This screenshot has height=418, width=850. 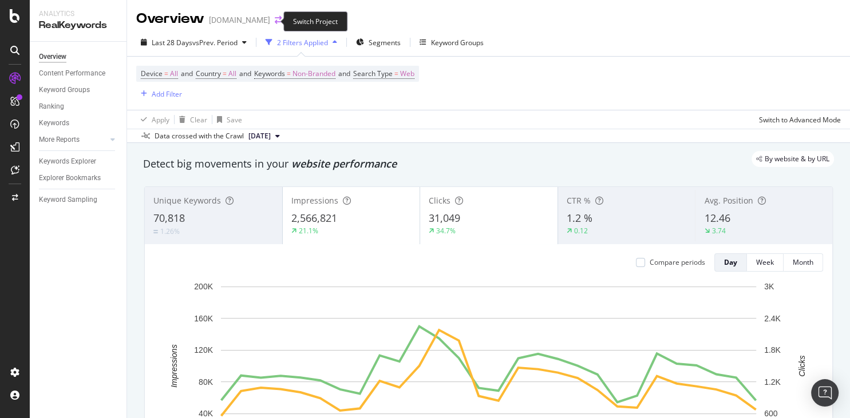 What do you see at coordinates (208, 73) in the screenshot?
I see `span: Country` at bounding box center [208, 73].